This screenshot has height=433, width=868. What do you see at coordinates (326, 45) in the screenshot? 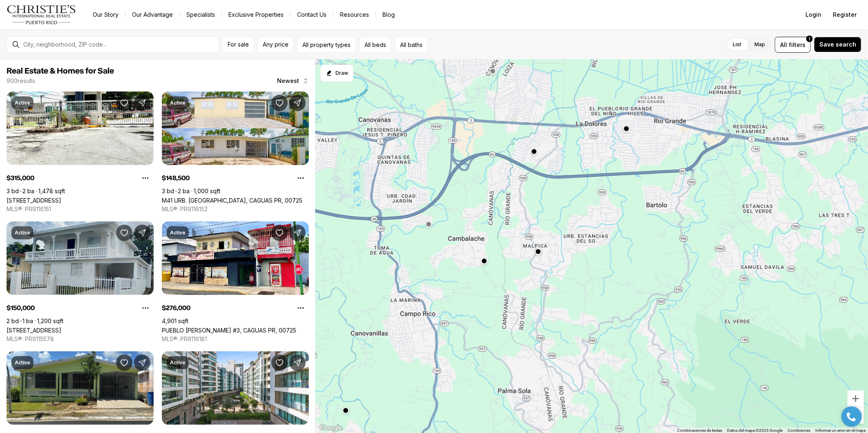
I see `button: All property types` at bounding box center [326, 45].